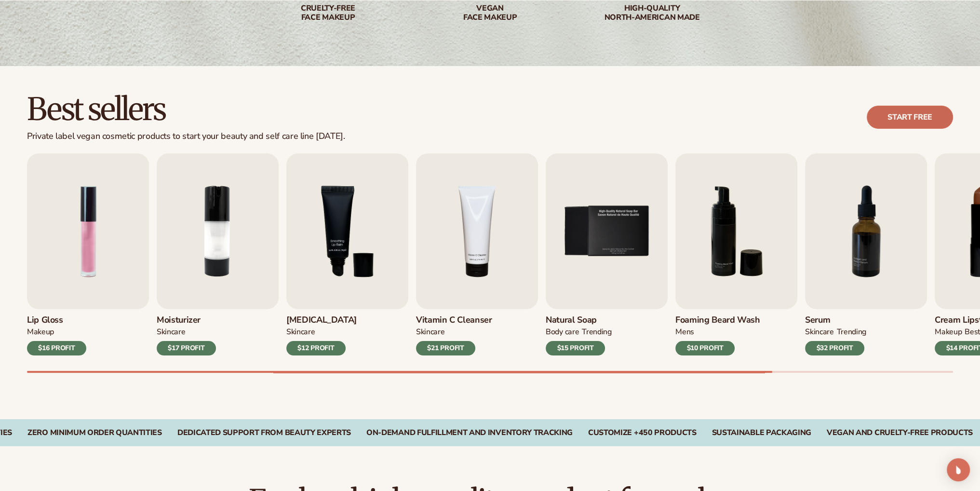 This screenshot has width=980, height=491. Describe the element at coordinates (347, 254) in the screenshot. I see `a: 3 / 9` at that location.